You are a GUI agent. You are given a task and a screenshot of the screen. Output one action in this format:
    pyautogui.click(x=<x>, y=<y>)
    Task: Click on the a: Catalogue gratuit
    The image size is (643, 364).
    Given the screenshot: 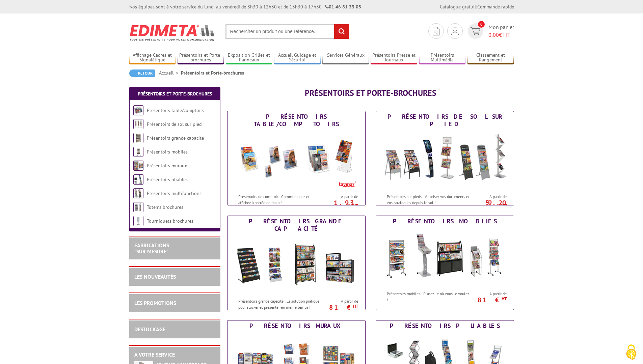 What is the action you would take?
    pyautogui.click(x=458, y=7)
    